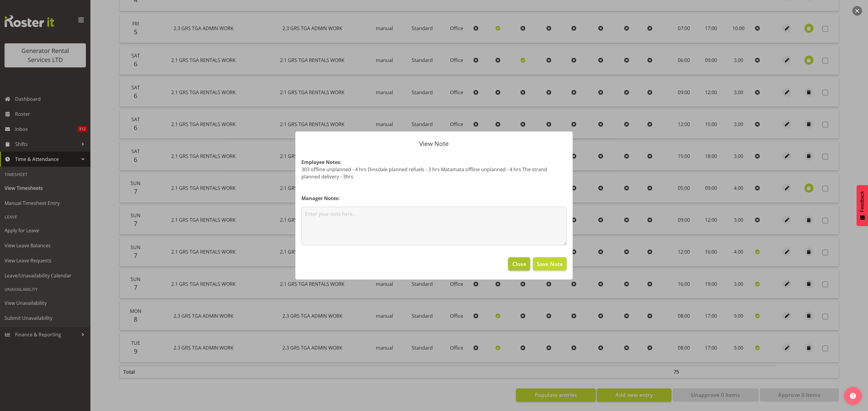 This screenshot has width=868, height=411. What do you see at coordinates (550, 265) in the screenshot?
I see `span: Save Note` at bounding box center [550, 265].